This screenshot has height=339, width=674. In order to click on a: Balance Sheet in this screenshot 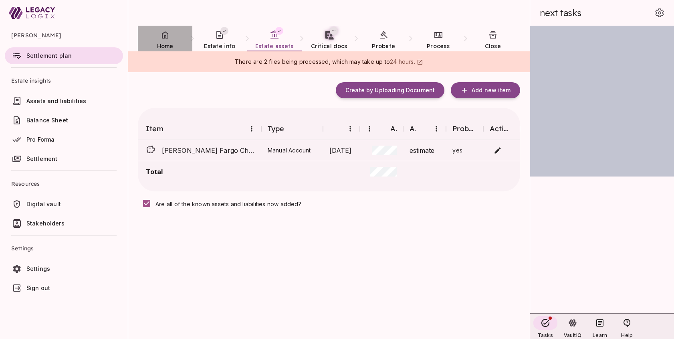, I will do `click(64, 120)`.